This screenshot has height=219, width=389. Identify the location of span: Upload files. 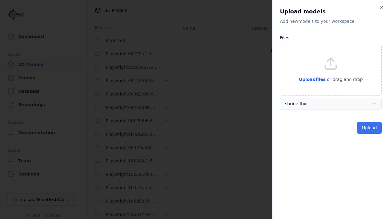
(312, 79).